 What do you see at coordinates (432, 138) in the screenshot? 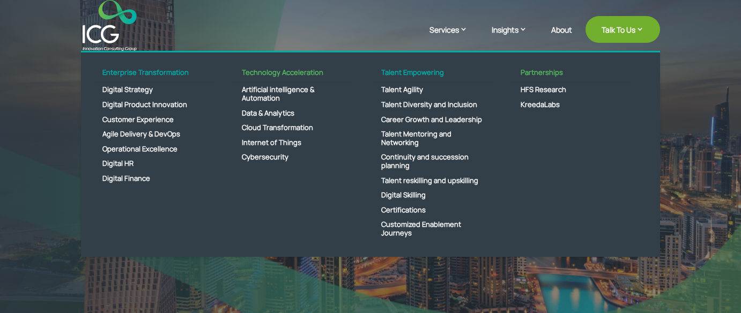
I see `a: Talent Mentoring and Networking` at bounding box center [432, 138].